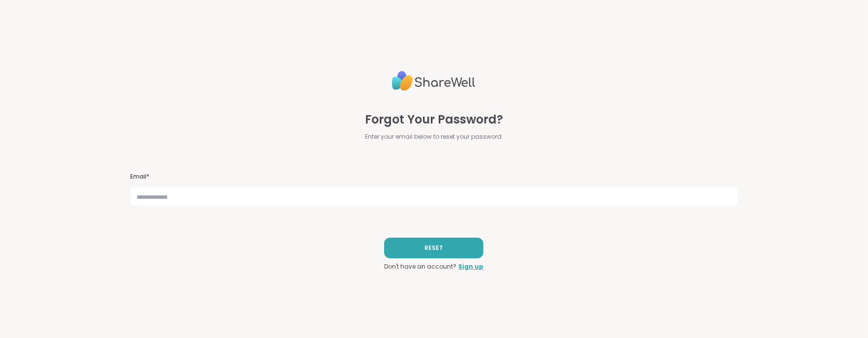  I want to click on h3: Email*, so click(434, 177).